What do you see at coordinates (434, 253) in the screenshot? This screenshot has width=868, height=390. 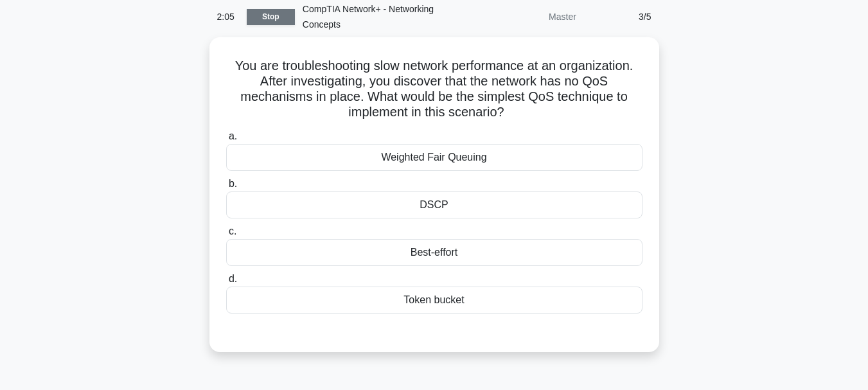 I see `div: Best-effort` at bounding box center [434, 253].